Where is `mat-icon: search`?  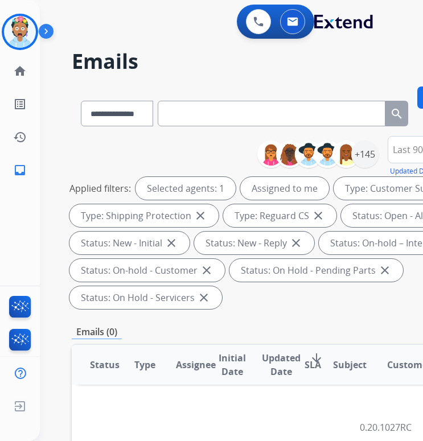
mat-icon: search is located at coordinates (396, 114).